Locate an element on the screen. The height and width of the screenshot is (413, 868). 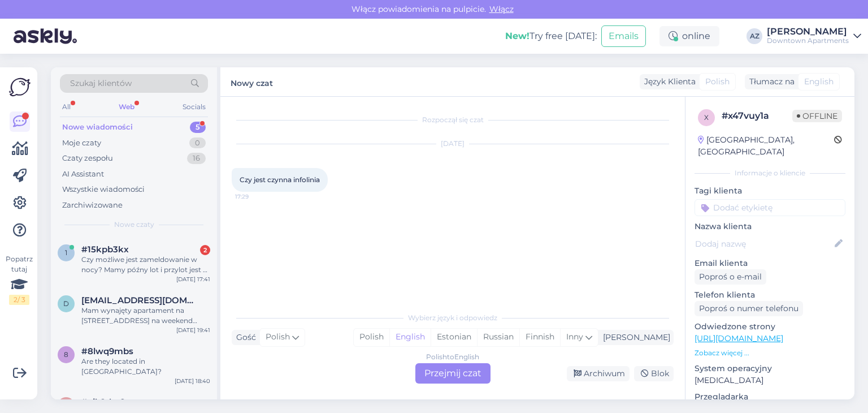
span: Offline is located at coordinates (818, 116).